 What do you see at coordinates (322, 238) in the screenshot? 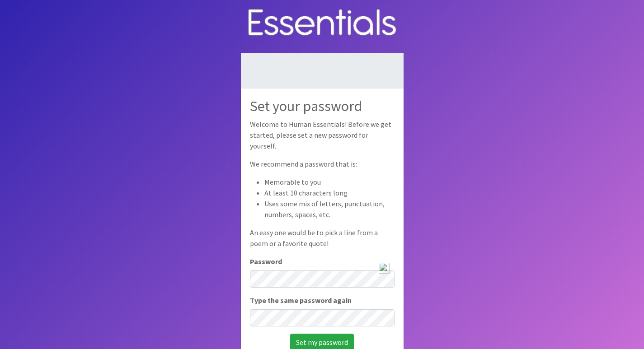
I see `p: An easy one would be to pick a line from a poem or a favorite quote!` at bounding box center [322, 238].